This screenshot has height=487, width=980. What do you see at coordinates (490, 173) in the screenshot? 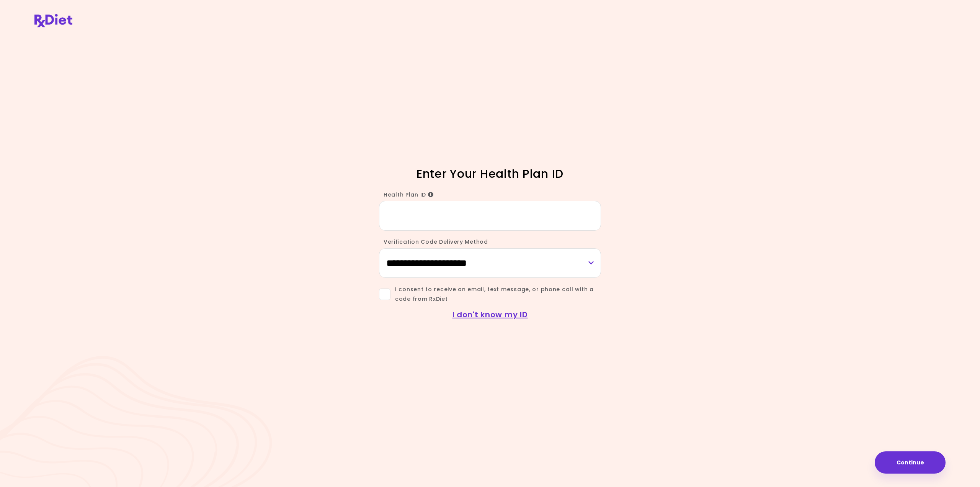
I see `h1: Enter Your Health Plan ID` at bounding box center [490, 173].